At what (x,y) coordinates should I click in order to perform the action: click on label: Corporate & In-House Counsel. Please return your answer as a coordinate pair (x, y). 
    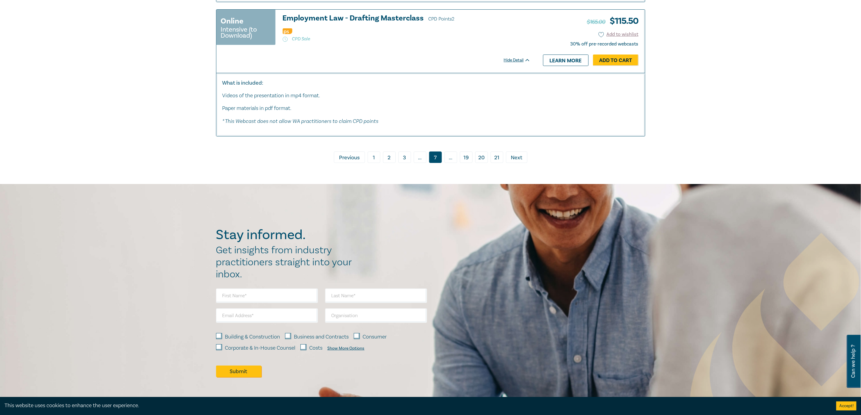
    Looking at the image, I should click on (260, 348).